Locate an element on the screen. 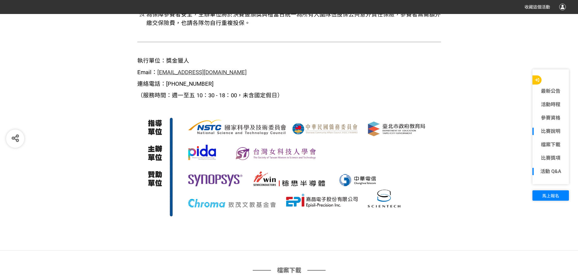 This screenshot has height=277, width=578. span: 檔案下載 is located at coordinates (289, 270).